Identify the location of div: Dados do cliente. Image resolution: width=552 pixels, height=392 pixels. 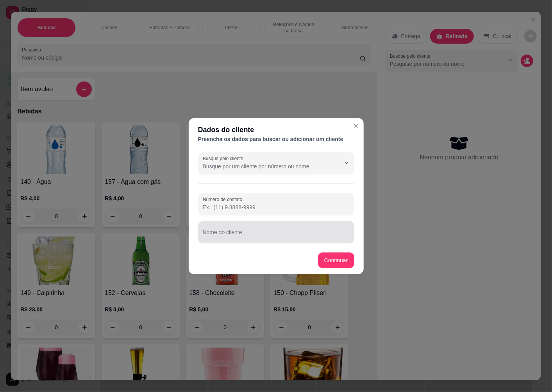
(276, 130).